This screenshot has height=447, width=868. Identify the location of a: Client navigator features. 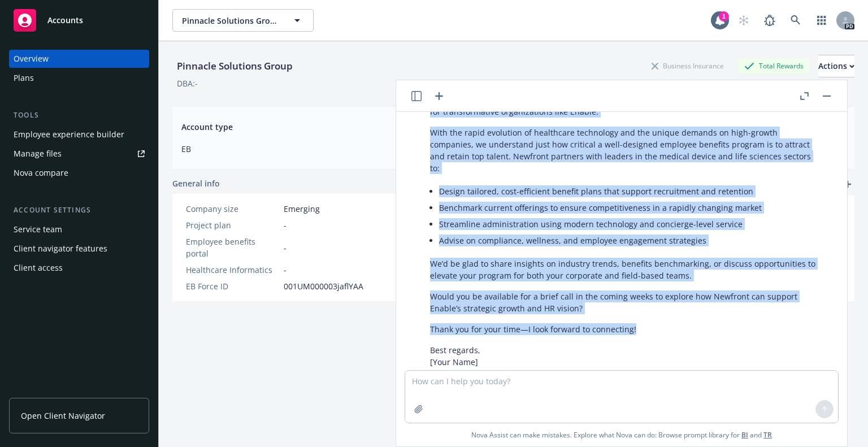
(79, 249).